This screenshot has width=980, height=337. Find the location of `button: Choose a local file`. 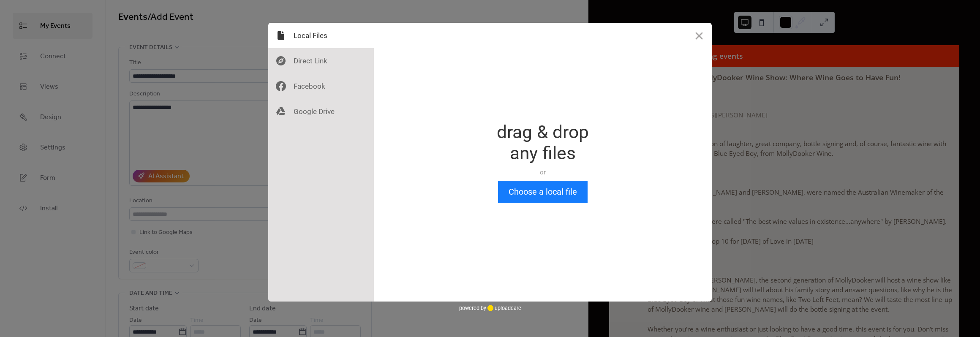

button: Choose a local file is located at coordinates (543, 192).